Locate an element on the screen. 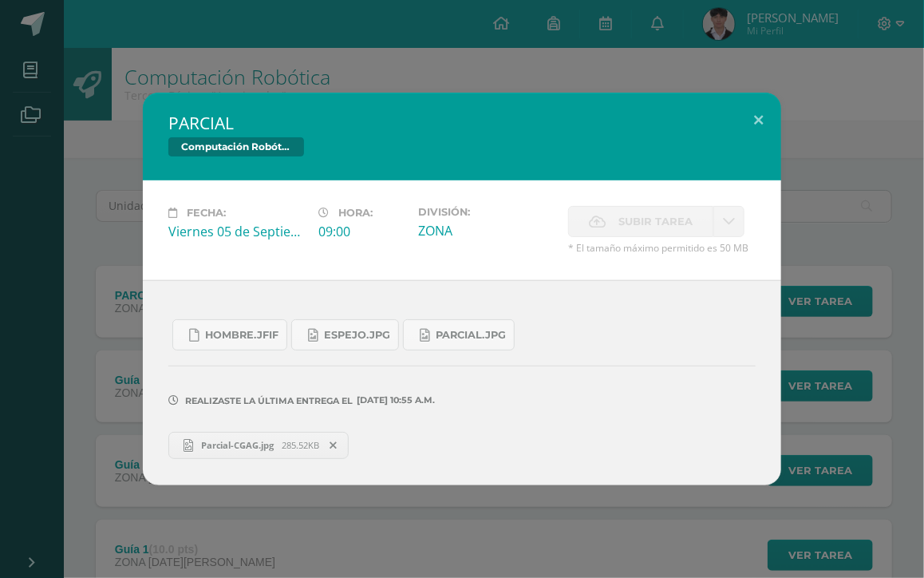  span: Computación Robótica is located at coordinates (237, 147).